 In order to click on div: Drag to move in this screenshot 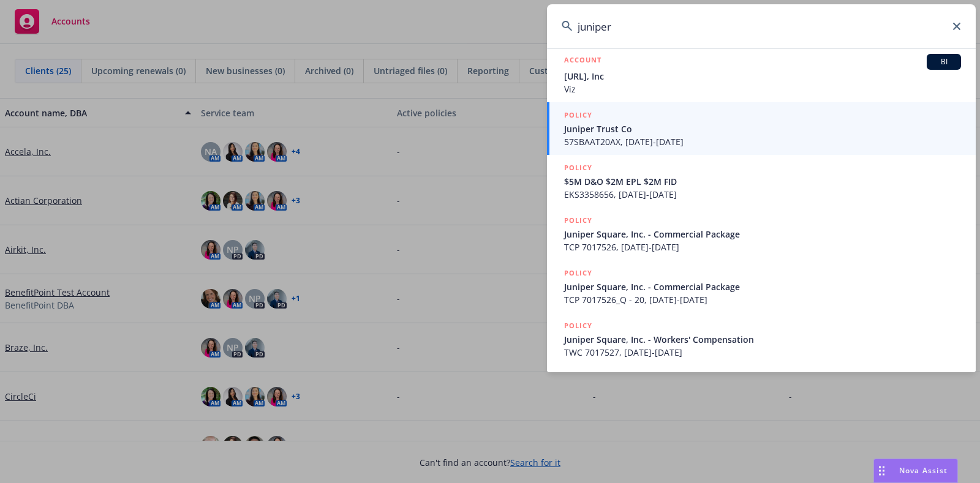, I will do `click(881, 471)`.